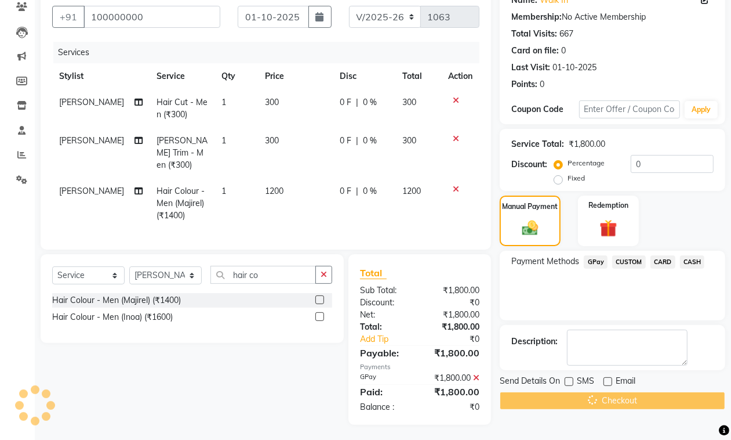 This screenshot has height=440, width=731. I want to click on input: Search or Scan, so click(263, 274).